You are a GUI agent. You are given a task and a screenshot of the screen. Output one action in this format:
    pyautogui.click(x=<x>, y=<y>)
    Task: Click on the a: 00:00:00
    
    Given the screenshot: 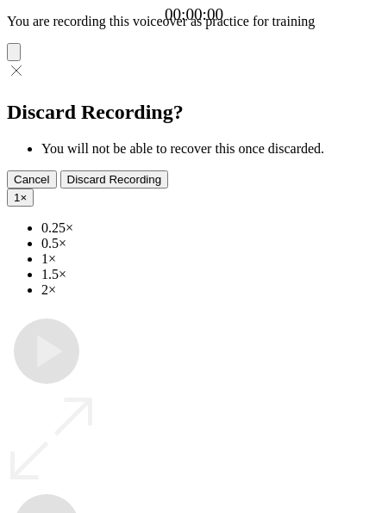 What is the action you would take?
    pyautogui.click(x=194, y=15)
    